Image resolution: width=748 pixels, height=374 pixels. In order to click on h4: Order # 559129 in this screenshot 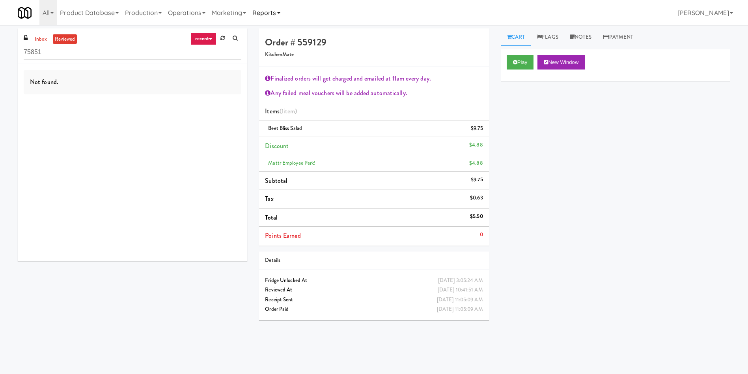, I will do `click(374, 42)`.